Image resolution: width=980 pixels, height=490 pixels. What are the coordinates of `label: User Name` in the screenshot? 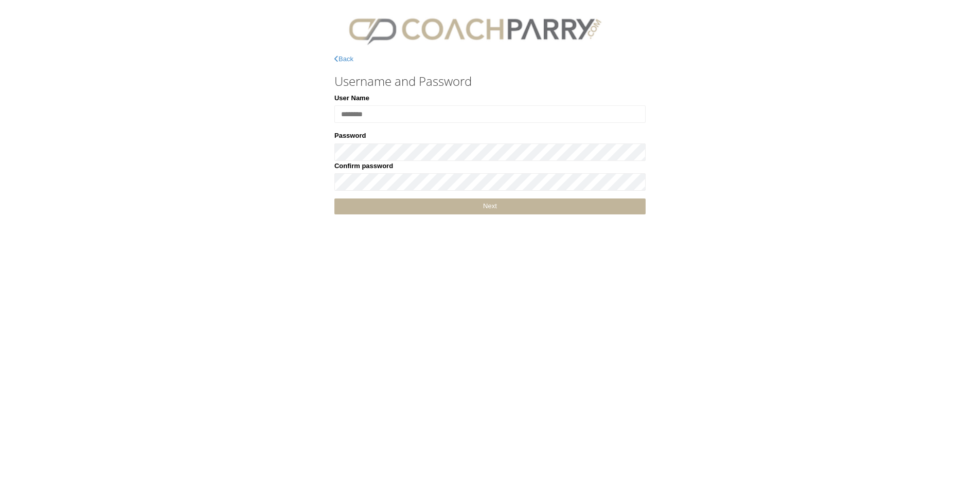 It's located at (352, 98).